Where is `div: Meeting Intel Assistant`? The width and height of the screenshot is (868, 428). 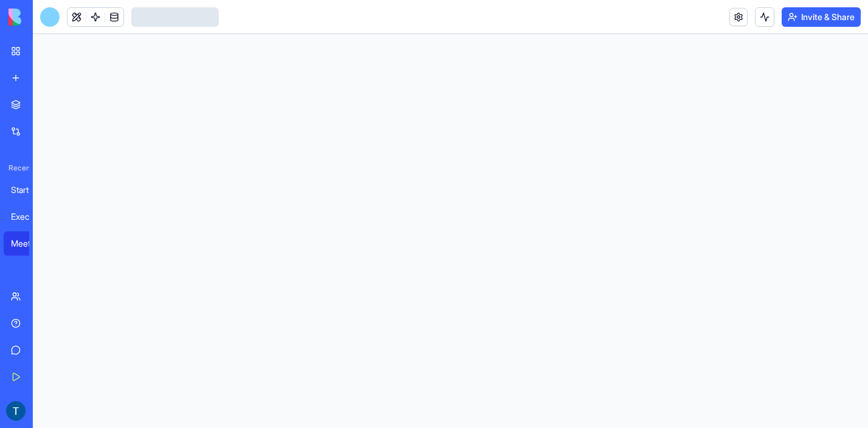 div: Meeting Intel Assistant is located at coordinates (28, 244).